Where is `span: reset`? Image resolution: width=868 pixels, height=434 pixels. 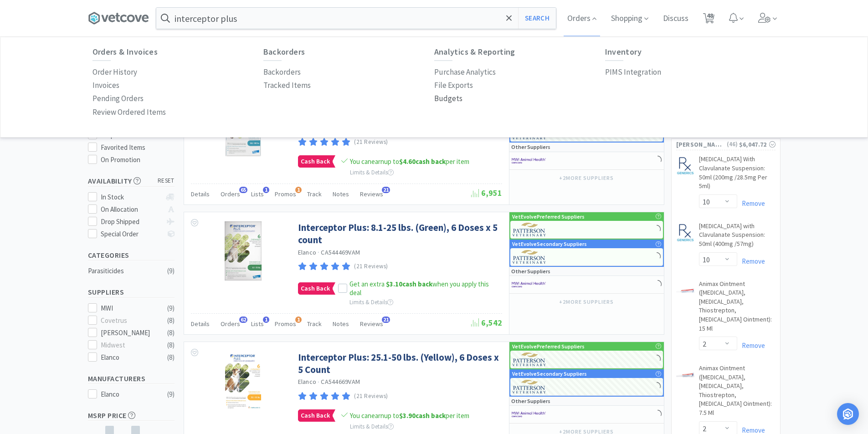 span: reset is located at coordinates (166, 181).